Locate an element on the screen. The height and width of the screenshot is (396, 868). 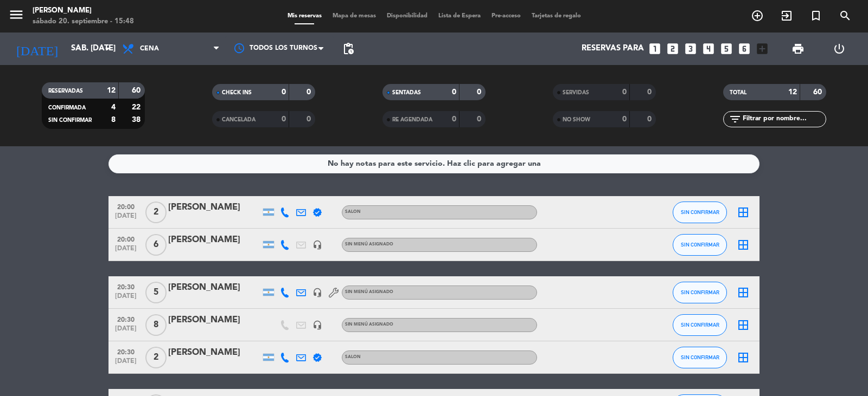
span: Tarjetas de regalo is located at coordinates (556, 16).